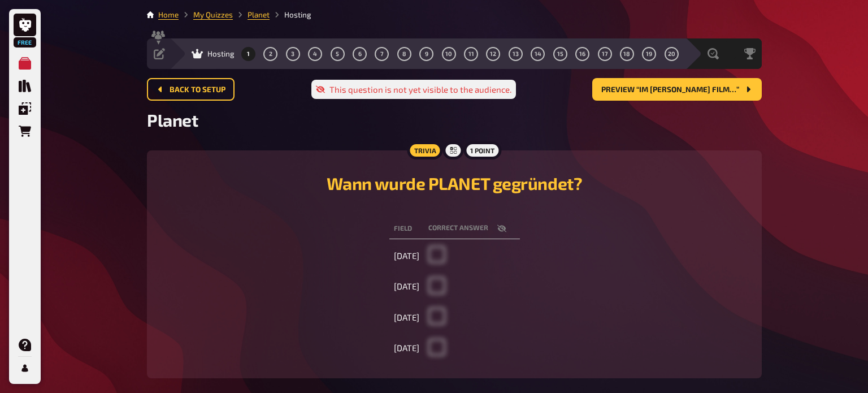 This screenshot has height=393, width=868. What do you see at coordinates (259, 15) in the screenshot?
I see `a: Planet` at bounding box center [259, 15].